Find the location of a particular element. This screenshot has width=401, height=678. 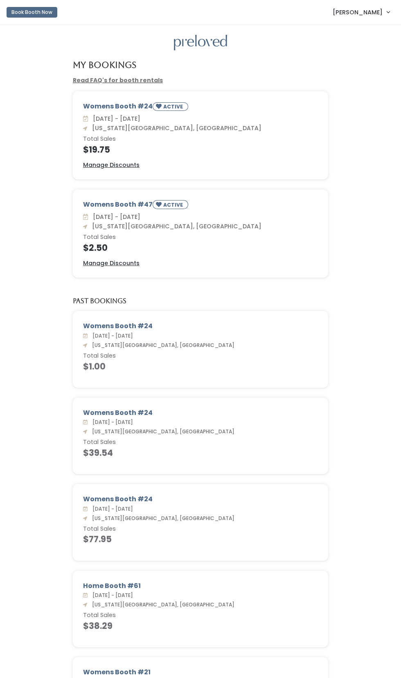

div: Womens Booth #21 is located at coordinates (200, 672).